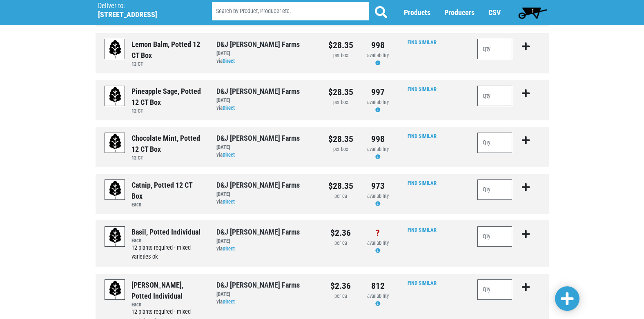  Describe the element at coordinates (459, 12) in the screenshot. I see `a: Producers` at that location.